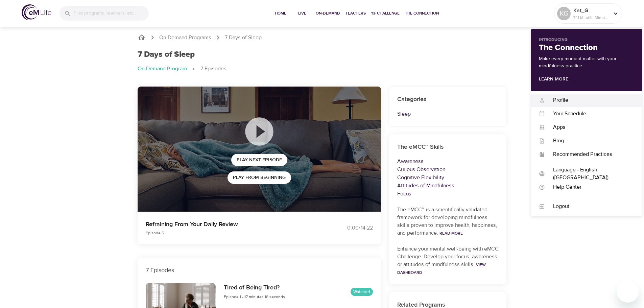  What do you see at coordinates (448, 178) in the screenshot?
I see `p: Cognitive Flexibility` at bounding box center [448, 178].